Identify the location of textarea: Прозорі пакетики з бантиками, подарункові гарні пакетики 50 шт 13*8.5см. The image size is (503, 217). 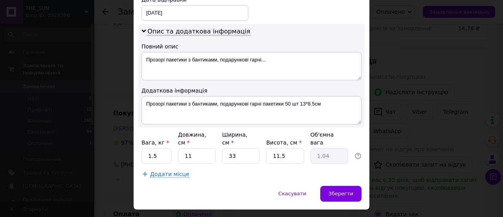
(252, 110).